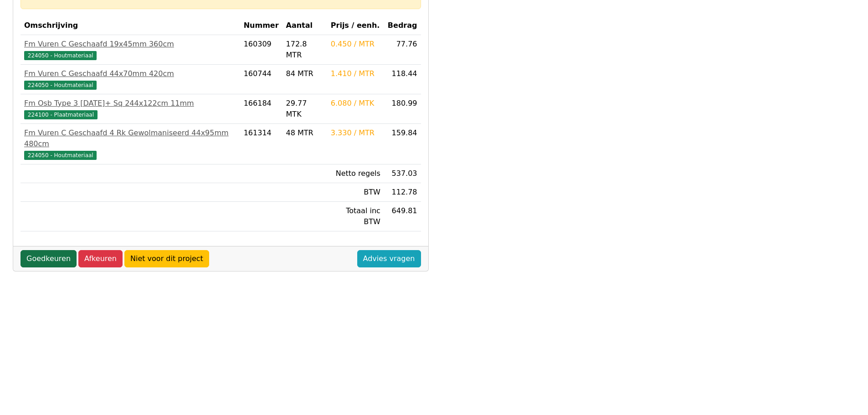 Image resolution: width=868 pixels, height=415 pixels. I want to click on td: 180.99, so click(402, 109).